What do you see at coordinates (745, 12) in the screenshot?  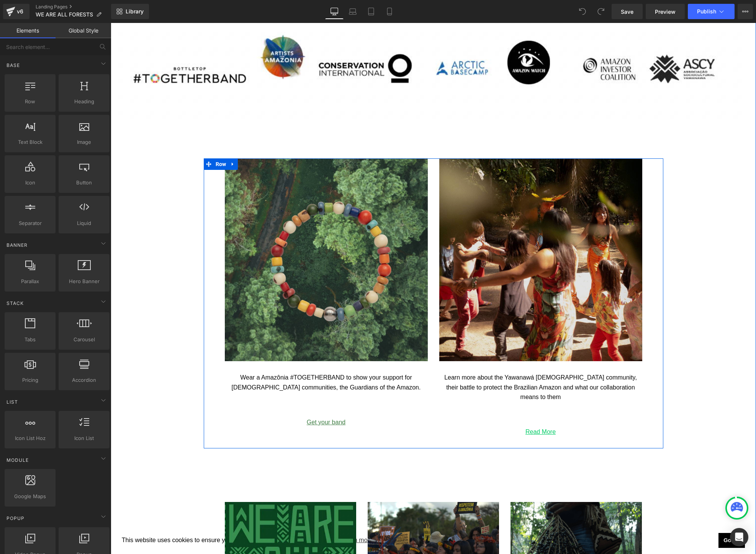 I see `button: More` at bounding box center [745, 12].